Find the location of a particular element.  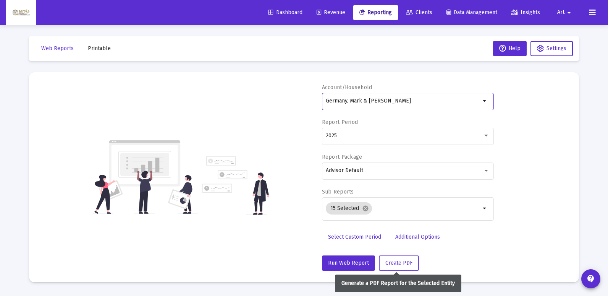

button: Web Reports is located at coordinates (57, 49).